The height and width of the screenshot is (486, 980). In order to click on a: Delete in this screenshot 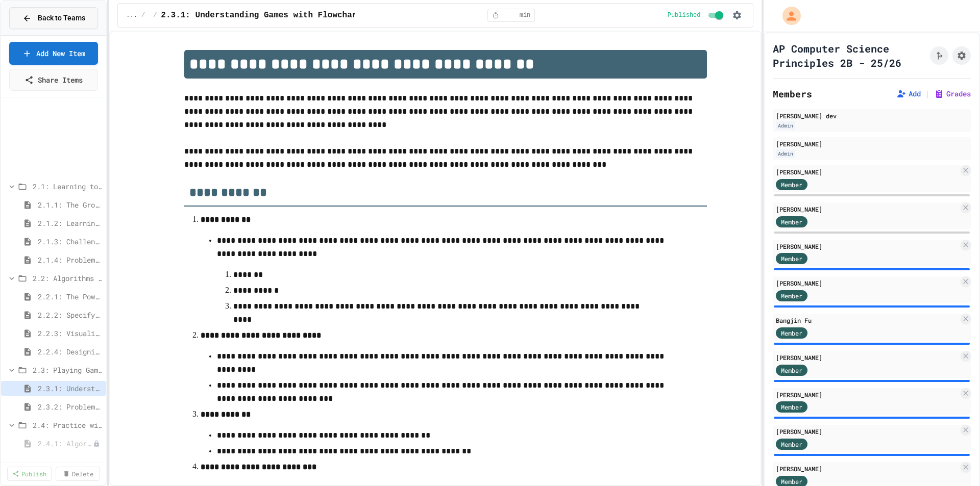, I will do `click(78, 474)`.